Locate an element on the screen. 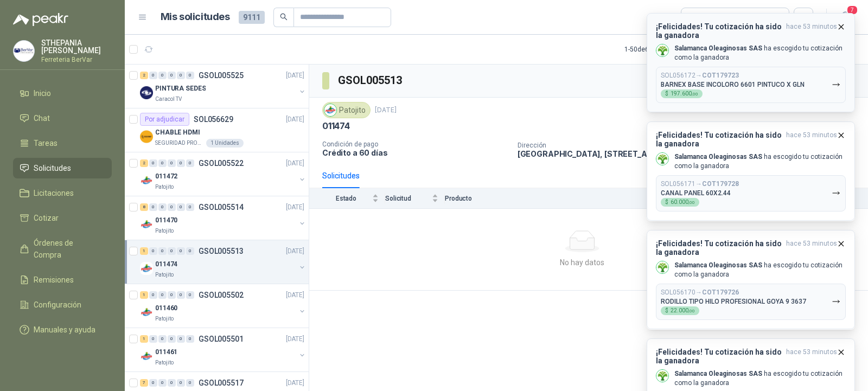 The height and width of the screenshot is (391, 868). span: Tareas is located at coordinates (45, 143).